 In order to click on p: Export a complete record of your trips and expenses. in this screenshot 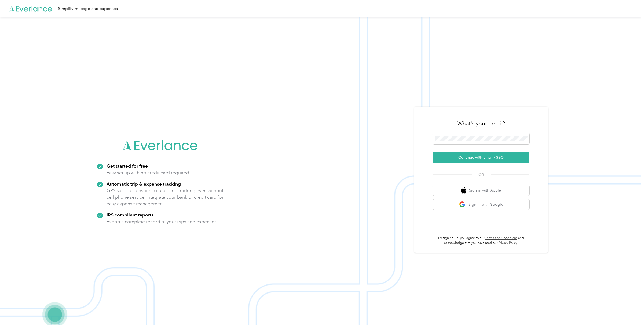, I will do `click(162, 222)`.